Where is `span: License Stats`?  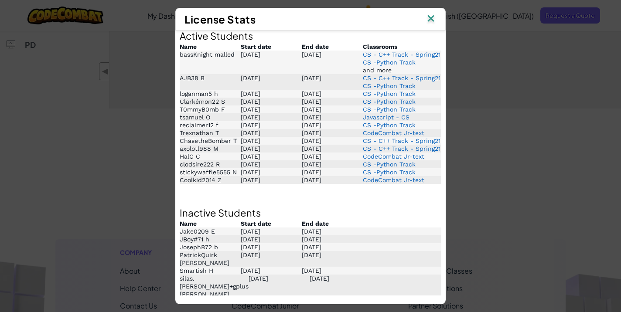
span: License Stats is located at coordinates (220, 19).